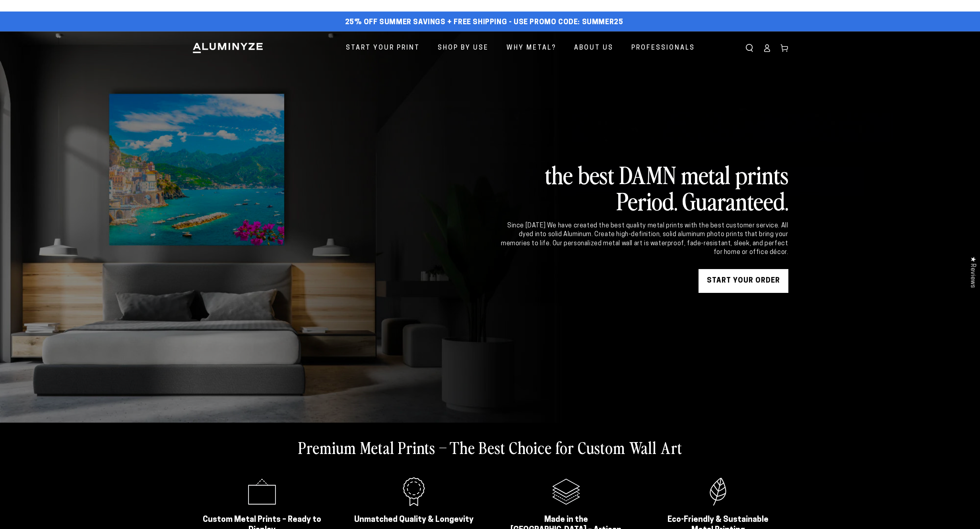  Describe the element at coordinates (484, 23) in the screenshot. I see `span: 25% off Summer Savings + Free Shipping - Use Promo Code: SUMMER25` at that location.